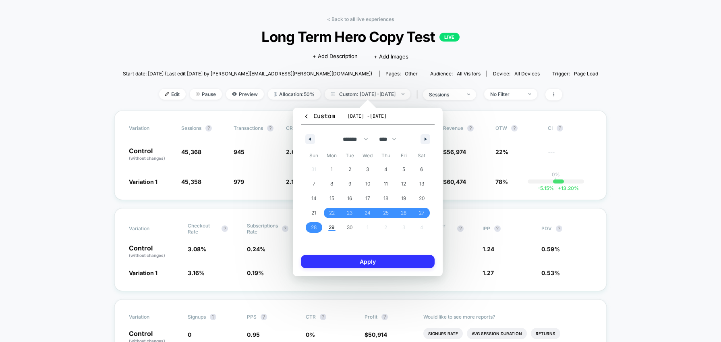 This screenshot has width=721, height=342. I want to click on button: 19, so click(404, 198).